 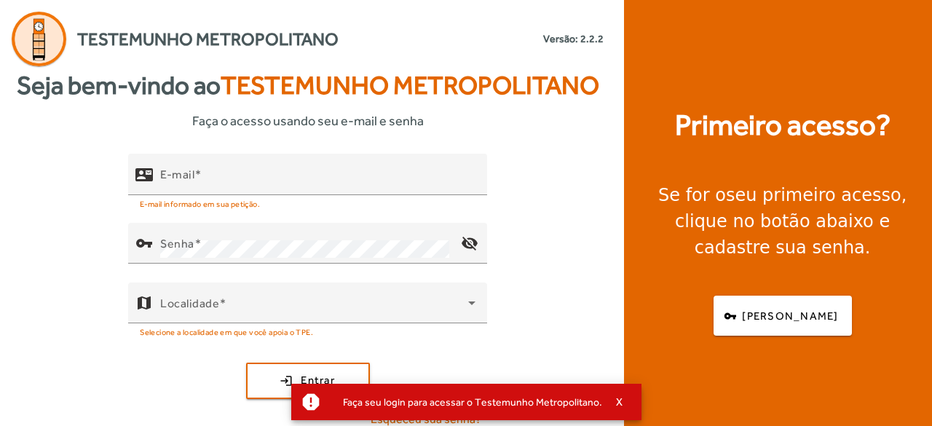 What do you see at coordinates (308, 381) in the screenshot?
I see `button: Entrar` at bounding box center [308, 381].